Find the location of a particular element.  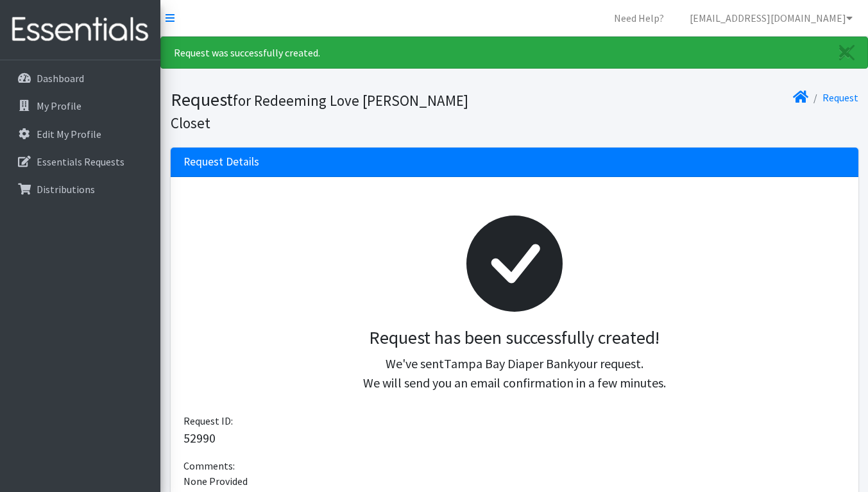

div: Request was successfully created. is located at coordinates (513, 52).